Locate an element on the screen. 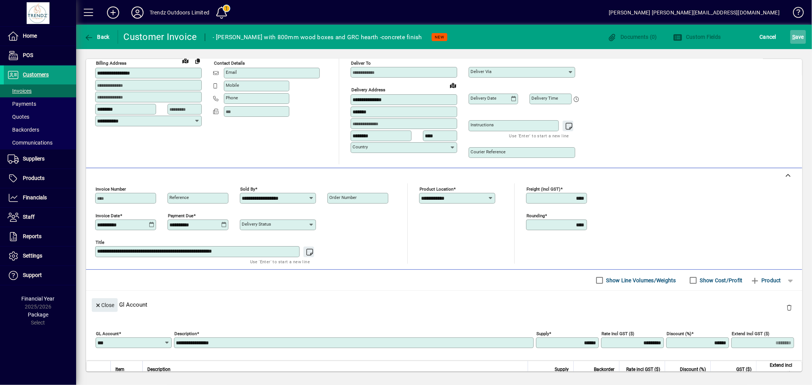  a: Products is located at coordinates (40, 179).